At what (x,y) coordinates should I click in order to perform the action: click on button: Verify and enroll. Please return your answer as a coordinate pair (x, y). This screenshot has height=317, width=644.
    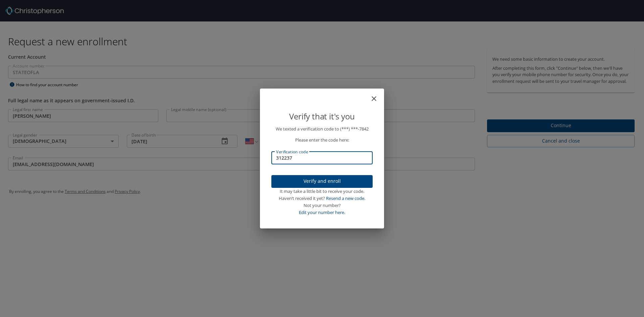
    Looking at the image, I should click on (322, 181).